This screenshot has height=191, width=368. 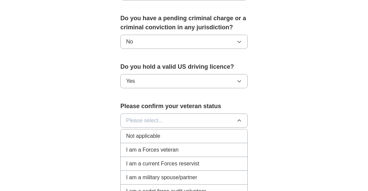 I want to click on label: Do you hold a valid US driving licence?, so click(x=184, y=67).